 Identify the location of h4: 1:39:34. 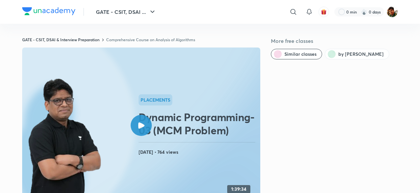
(239, 189).